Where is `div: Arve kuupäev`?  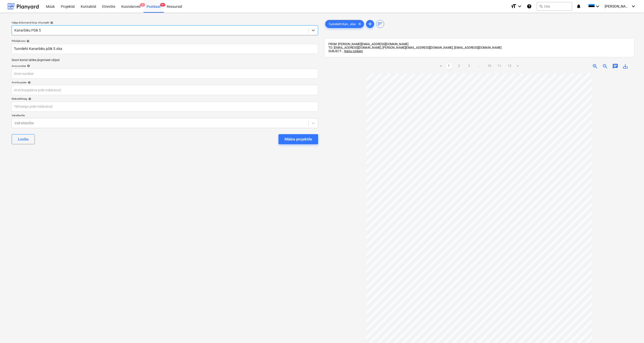 div: Arve kuupäev is located at coordinates (165, 82).